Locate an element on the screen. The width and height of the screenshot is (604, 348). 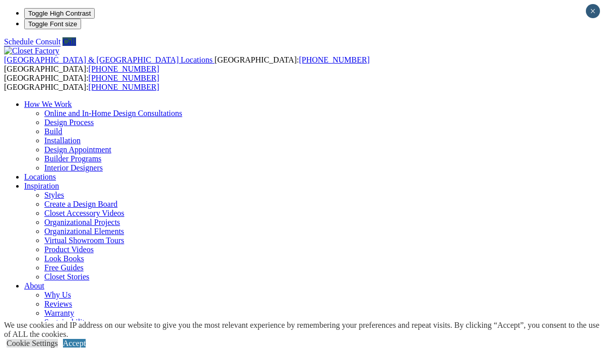
button: Toggle High Contrast is located at coordinates (59, 13).